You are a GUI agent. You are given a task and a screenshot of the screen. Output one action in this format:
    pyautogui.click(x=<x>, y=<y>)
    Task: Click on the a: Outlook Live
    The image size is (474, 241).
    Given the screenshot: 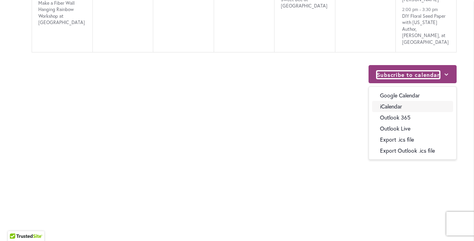 What is the action you would take?
    pyautogui.click(x=412, y=129)
    